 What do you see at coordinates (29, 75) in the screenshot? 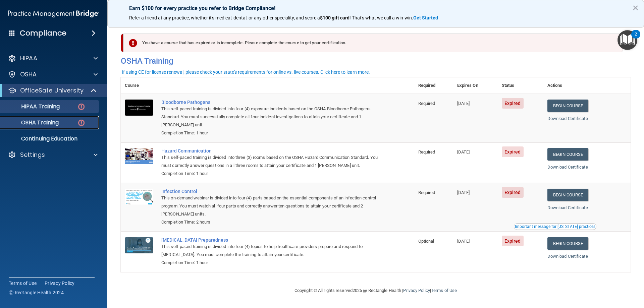
I see `p: OSHA` at bounding box center [29, 75].